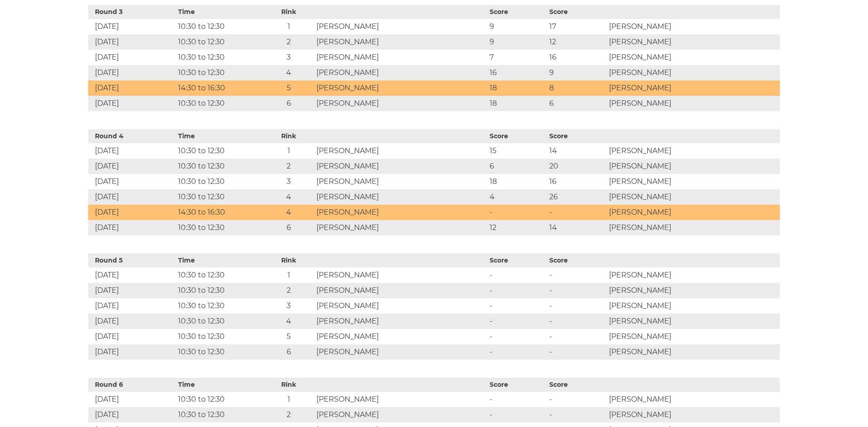 The height and width of the screenshot is (427, 868). I want to click on td: 12, so click(517, 228).